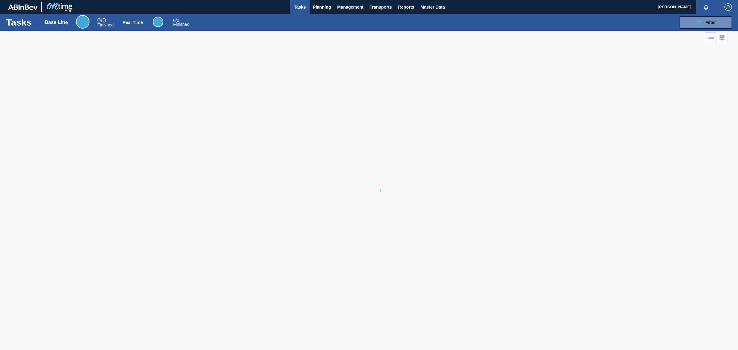 Image resolution: width=738 pixels, height=350 pixels. I want to click on span: Management, so click(350, 7).